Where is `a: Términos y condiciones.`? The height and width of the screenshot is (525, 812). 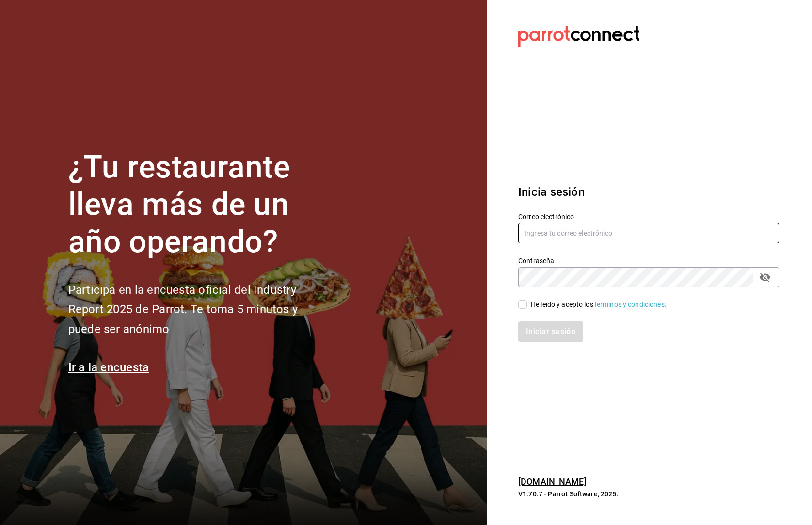 a: Términos y condiciones. is located at coordinates (630, 304).